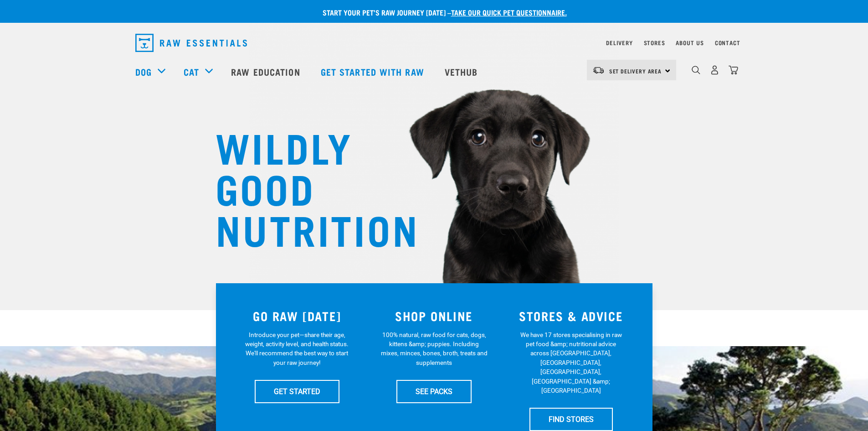 The width and height of the screenshot is (868, 431). I want to click on img: user.png, so click(715, 69).